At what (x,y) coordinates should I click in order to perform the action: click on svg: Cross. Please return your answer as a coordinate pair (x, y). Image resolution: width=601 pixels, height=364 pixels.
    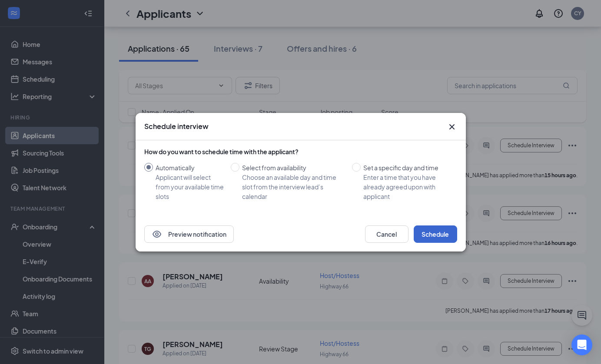
    Looking at the image, I should click on (452, 127).